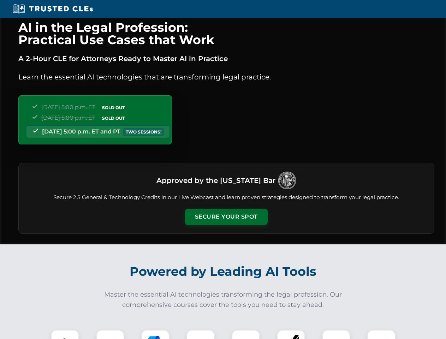 Image resolution: width=446 pixels, height=339 pixels. What do you see at coordinates (226, 34) in the screenshot?
I see `h1: AI in the Legal Profession: Practical Use Cases that Work` at bounding box center [226, 34].